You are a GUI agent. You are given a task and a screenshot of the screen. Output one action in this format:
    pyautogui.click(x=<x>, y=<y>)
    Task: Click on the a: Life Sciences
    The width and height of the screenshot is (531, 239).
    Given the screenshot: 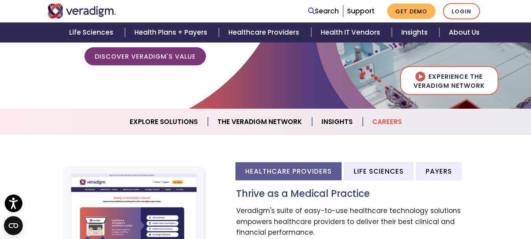 What is the action you would take?
    pyautogui.click(x=92, y=32)
    